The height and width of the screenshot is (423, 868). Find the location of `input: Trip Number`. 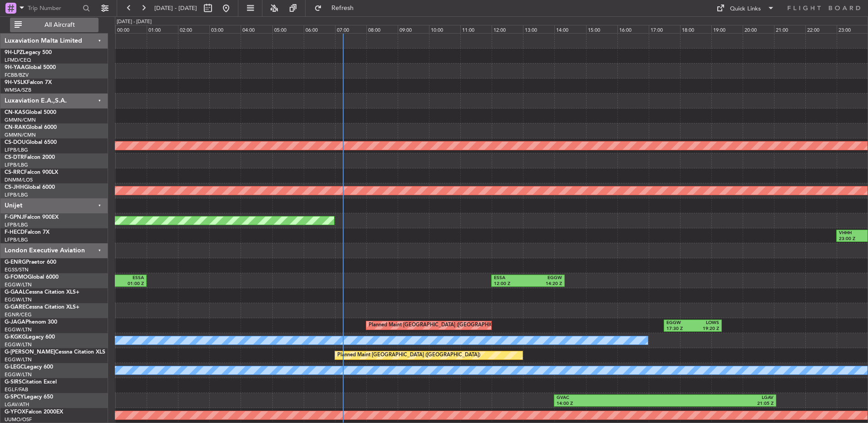

input: Trip Number is located at coordinates (53, 8).